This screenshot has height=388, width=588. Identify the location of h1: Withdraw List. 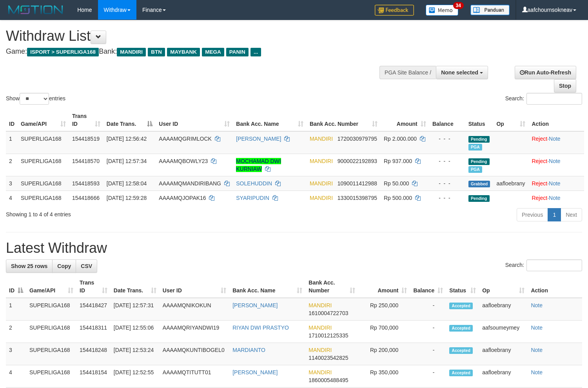
(195, 36).